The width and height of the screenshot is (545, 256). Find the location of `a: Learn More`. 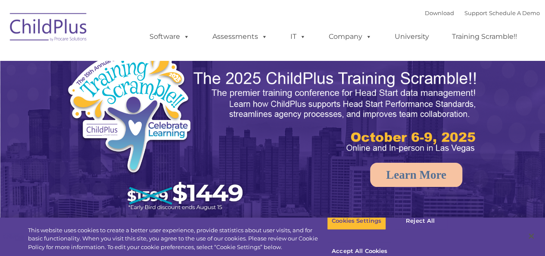

a: Learn More is located at coordinates (416, 175).